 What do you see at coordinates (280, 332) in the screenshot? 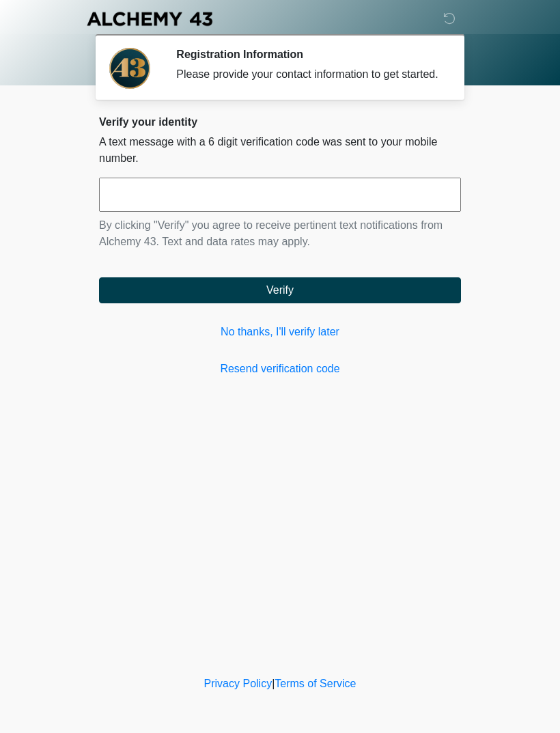
I see `a: No thanks, I'll verify later` at bounding box center [280, 332].